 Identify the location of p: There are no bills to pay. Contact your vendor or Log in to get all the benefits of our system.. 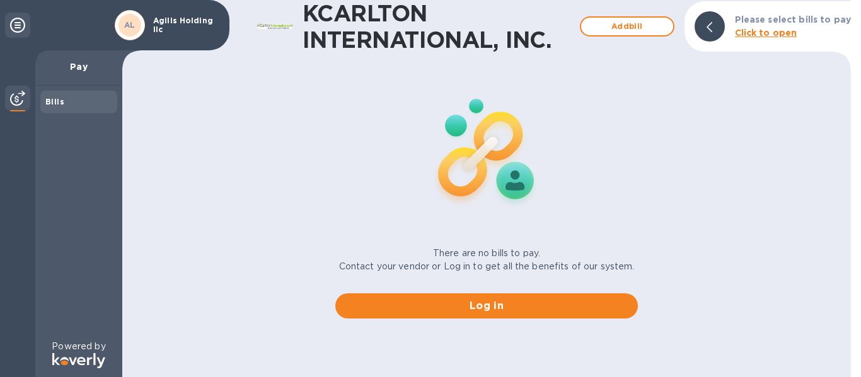
(486, 260).